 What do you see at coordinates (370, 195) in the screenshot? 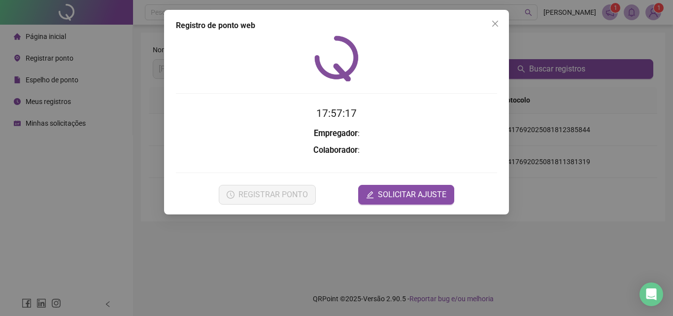
I see `span: edit` at bounding box center [370, 195].